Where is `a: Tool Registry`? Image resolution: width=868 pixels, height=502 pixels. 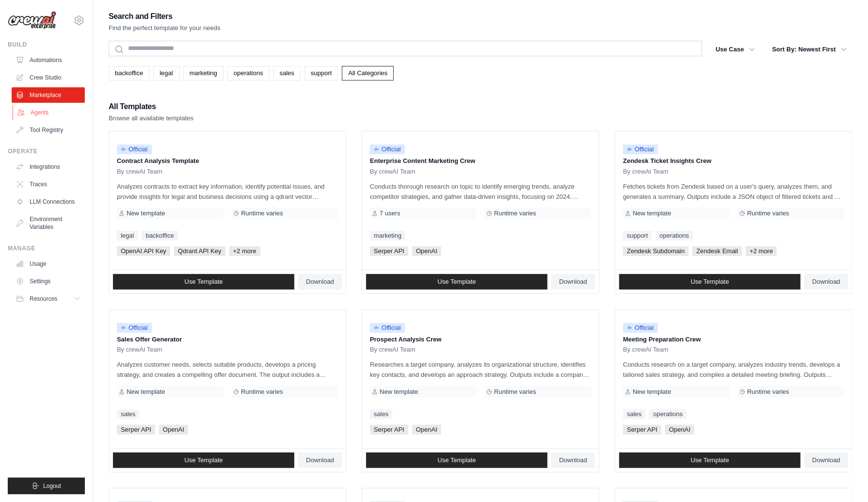 a: Tool Registry is located at coordinates (48, 130).